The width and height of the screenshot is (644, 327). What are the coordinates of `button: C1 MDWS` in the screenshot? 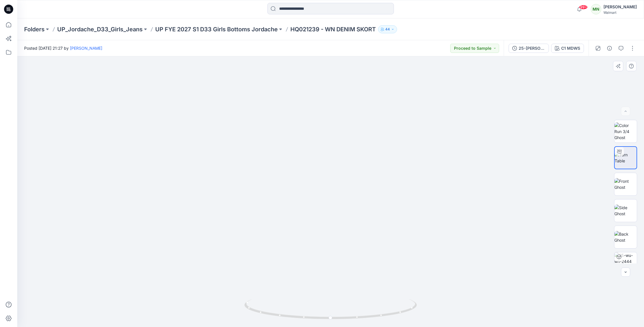 It's located at (567, 48).